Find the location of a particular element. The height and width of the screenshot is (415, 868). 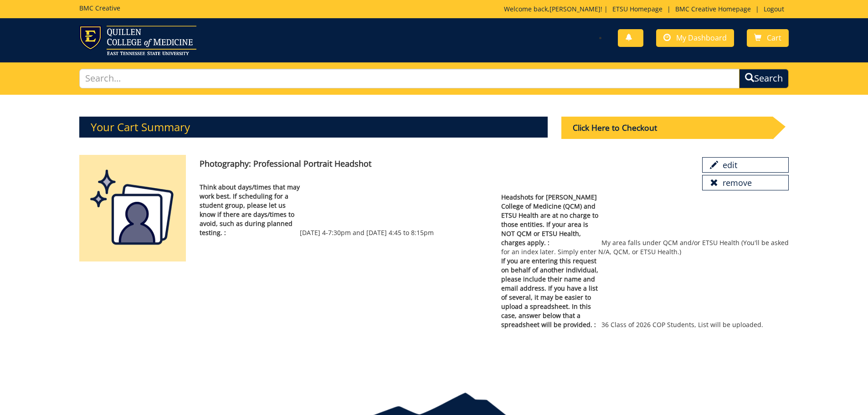

div: Click Here to Checkout is located at coordinates (667, 127).